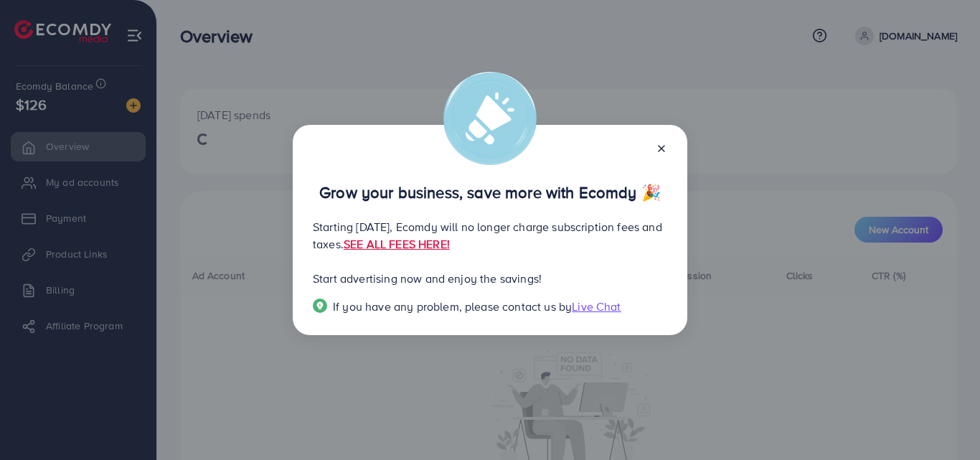 The width and height of the screenshot is (980, 460). Describe the element at coordinates (490, 279) in the screenshot. I see `p: Start advertising now and enjoy the savings!` at that location.